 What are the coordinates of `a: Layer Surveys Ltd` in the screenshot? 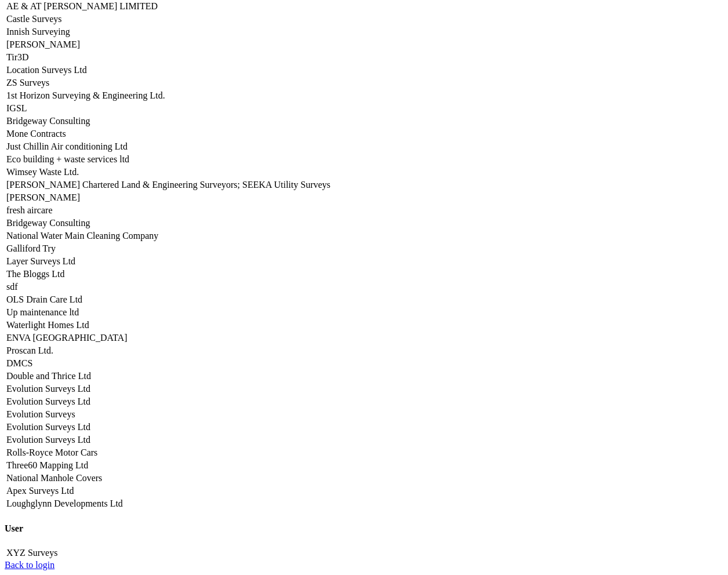 It's located at (40, 261).